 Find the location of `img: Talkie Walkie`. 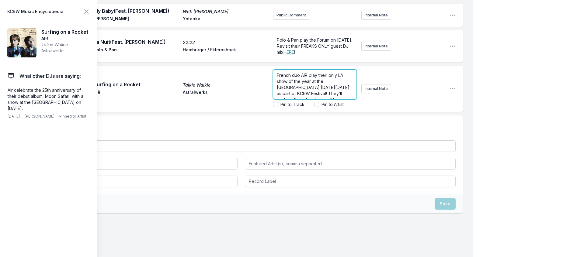

img: Talkie Walkie is located at coordinates (22, 43).